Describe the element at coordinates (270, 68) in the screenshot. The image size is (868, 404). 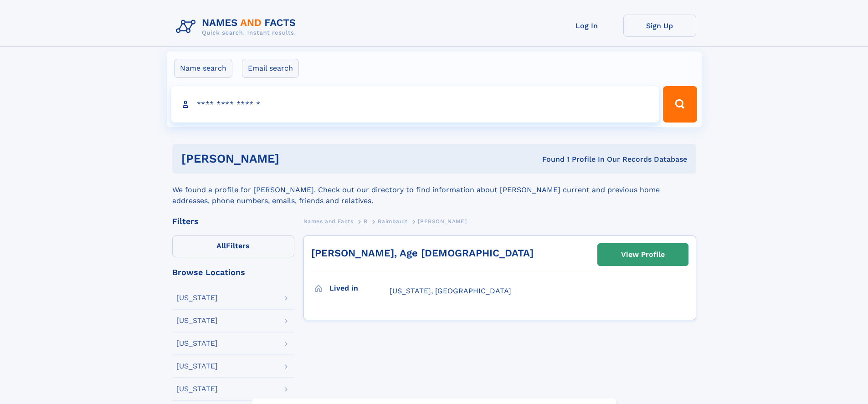
I see `label: Email search` at that location.